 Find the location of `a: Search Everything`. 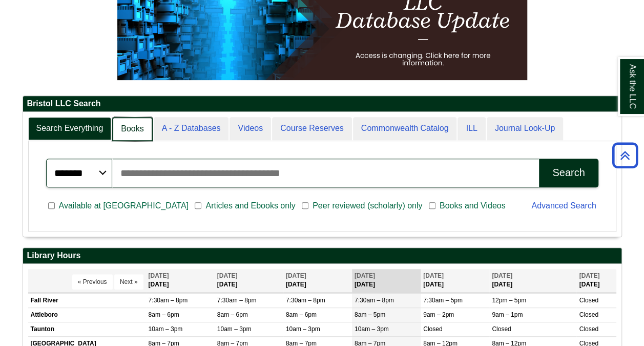

a: Search Everything is located at coordinates (70, 128).